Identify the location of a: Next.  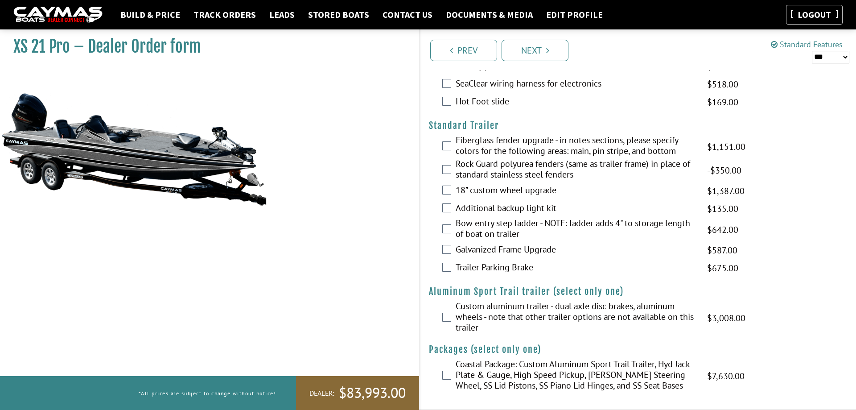
(535, 50).